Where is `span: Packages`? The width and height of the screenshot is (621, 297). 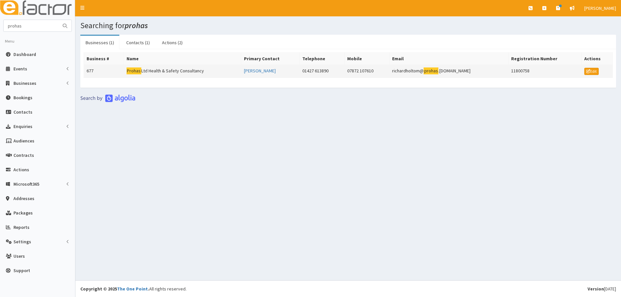 span: Packages is located at coordinates (23, 213).